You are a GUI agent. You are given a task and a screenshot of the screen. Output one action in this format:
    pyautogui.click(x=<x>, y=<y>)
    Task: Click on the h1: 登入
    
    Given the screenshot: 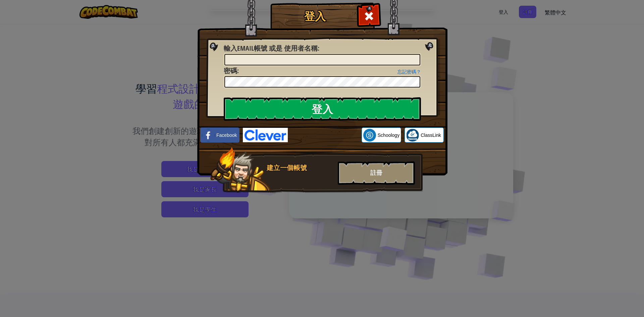 What is the action you would take?
    pyautogui.click(x=315, y=16)
    